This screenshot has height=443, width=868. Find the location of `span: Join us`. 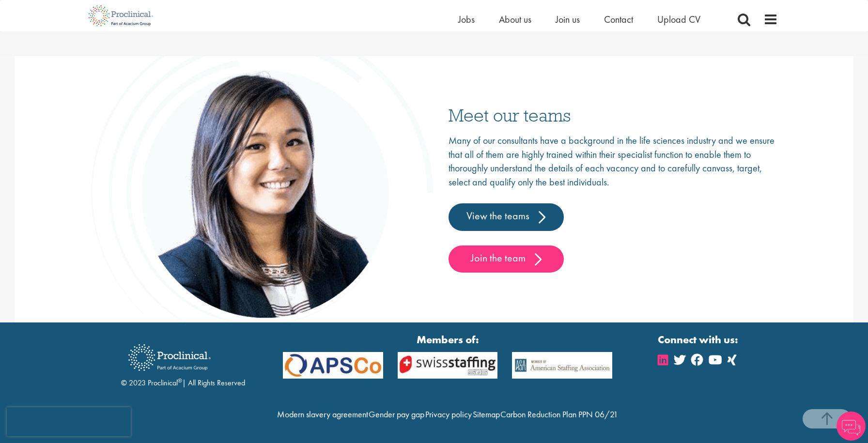

span: Join us is located at coordinates (567, 19).